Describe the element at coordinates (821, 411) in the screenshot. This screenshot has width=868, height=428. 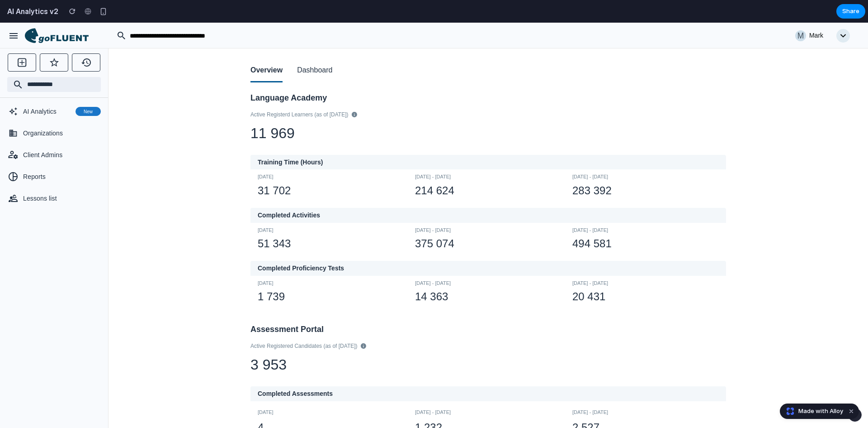
I see `span: Made with Alloy` at that location.